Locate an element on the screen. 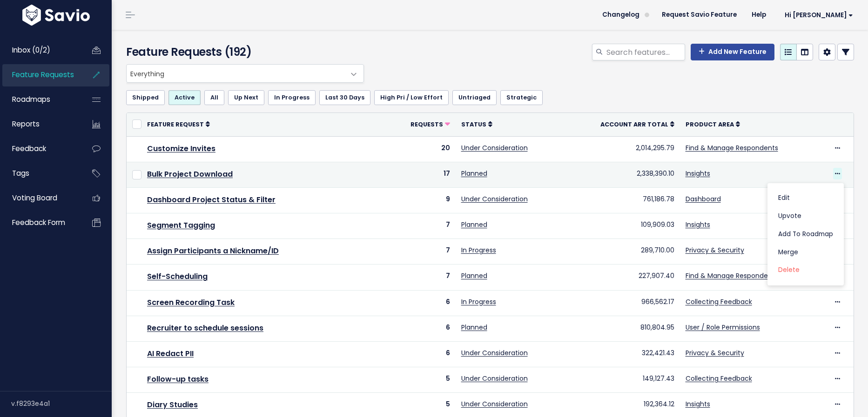  a: Inbox (0/2) is located at coordinates (39, 50).